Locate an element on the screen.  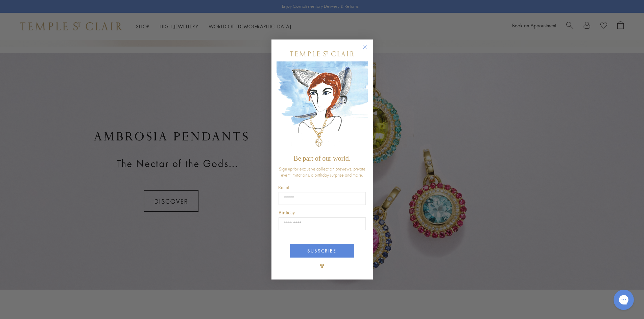
span: Be part of our world. is located at coordinates (322, 159).